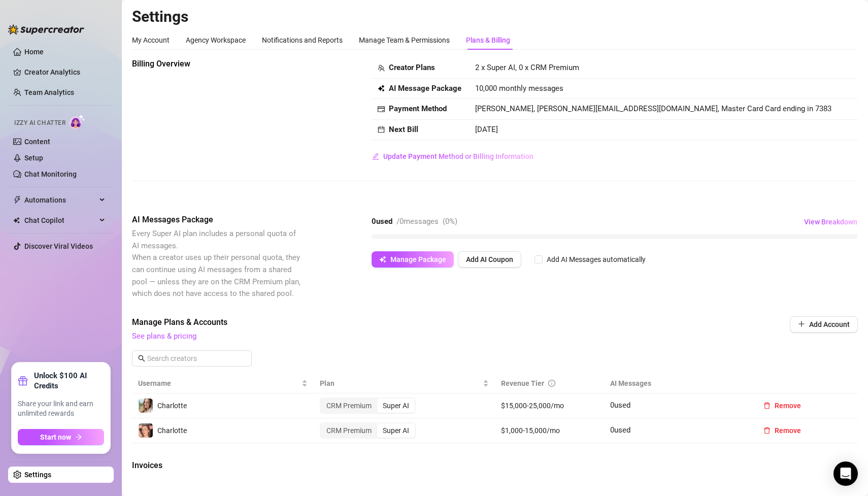 Image resolution: width=868 pixels, height=496 pixels. I want to click on strong: 0 used, so click(382, 222).